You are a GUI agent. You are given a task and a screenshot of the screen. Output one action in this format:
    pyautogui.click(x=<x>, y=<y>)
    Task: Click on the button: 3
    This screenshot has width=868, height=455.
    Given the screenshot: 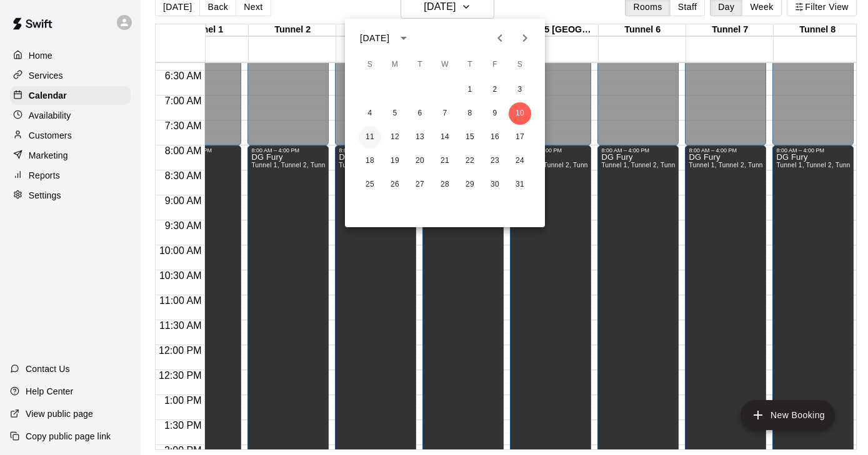 What is the action you would take?
    pyautogui.click(x=519, y=90)
    